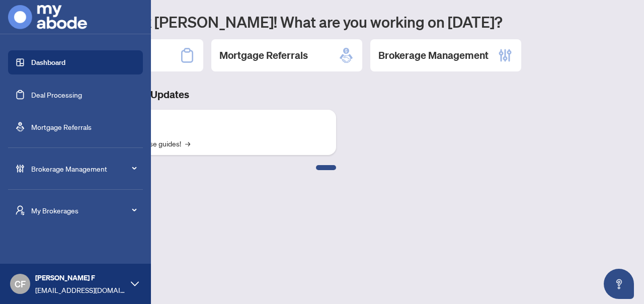  What do you see at coordinates (263, 55) in the screenshot?
I see `h2: Mortgage Referrals` at bounding box center [263, 55].